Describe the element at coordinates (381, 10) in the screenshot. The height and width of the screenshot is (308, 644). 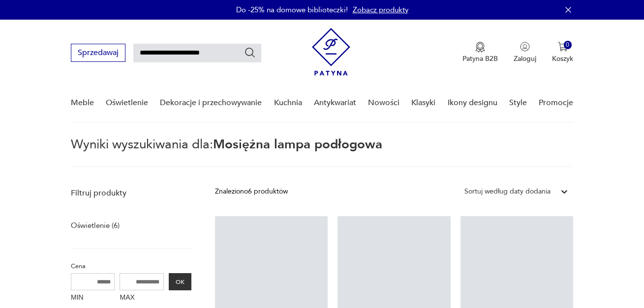
I see `a: Zobacz produkty` at that location.